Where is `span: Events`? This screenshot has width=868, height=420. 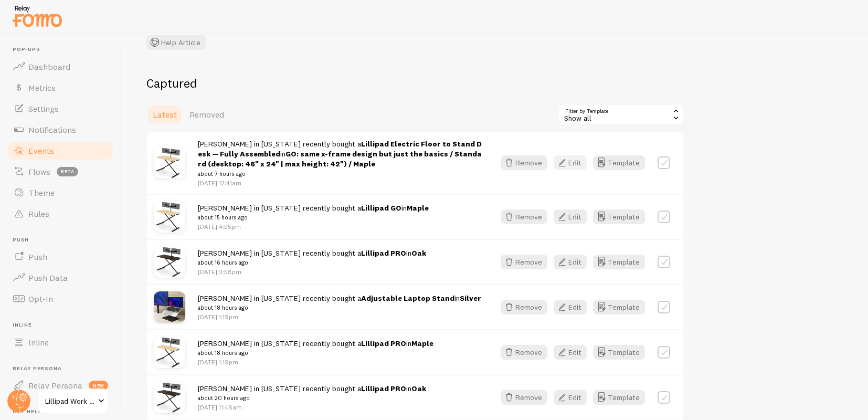 span: Events is located at coordinates (41, 150).